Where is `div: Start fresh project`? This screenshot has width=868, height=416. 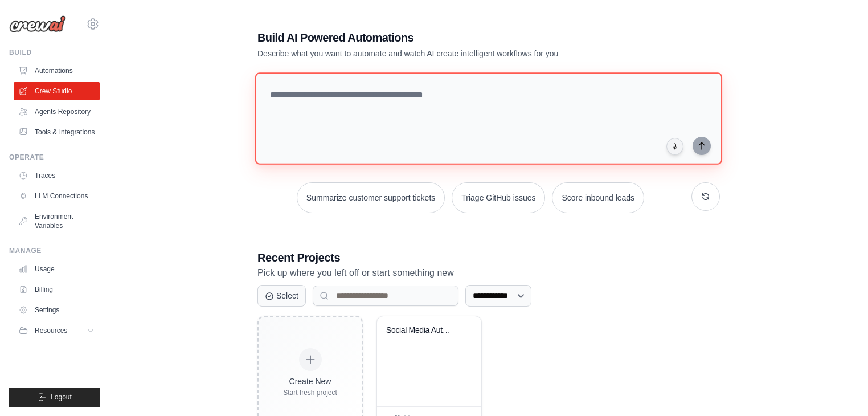
div: Start fresh project is located at coordinates (310, 393).